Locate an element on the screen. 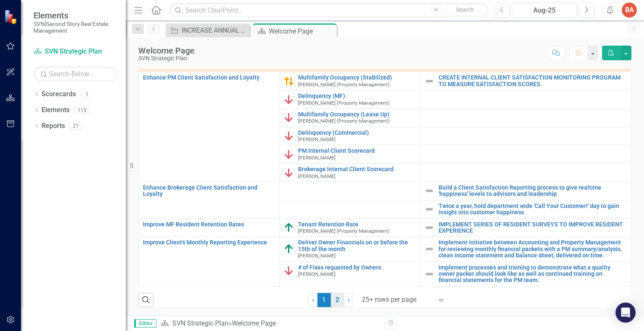 This screenshot has height=331, width=644. a: Implement initiative between Accounting and Property Management for reviewing monthly financial p... is located at coordinates (532, 249).